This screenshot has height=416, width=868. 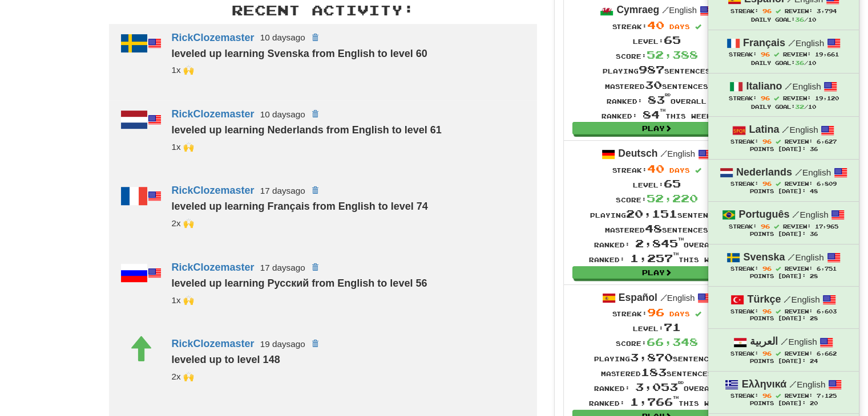 What do you see at coordinates (800, 106) in the screenshot?
I see `span: 32` at bounding box center [800, 106].